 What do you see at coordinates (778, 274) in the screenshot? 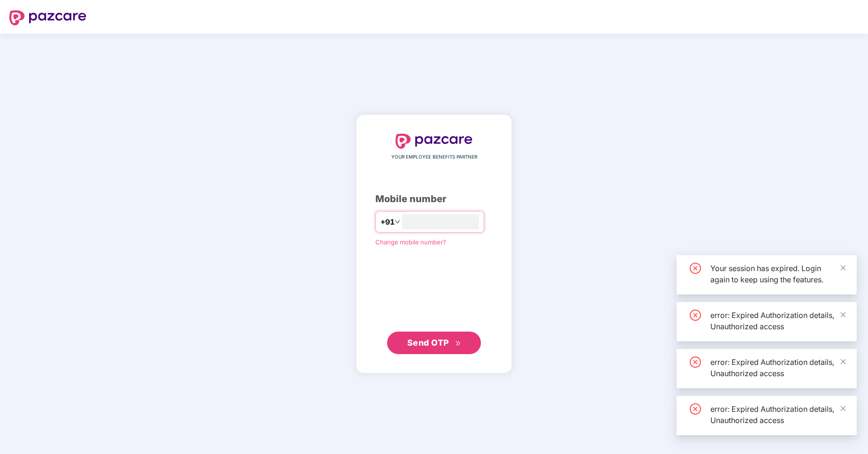
I see `div: Your session has expired. Login again to keep using the features.` at bounding box center [778, 274].